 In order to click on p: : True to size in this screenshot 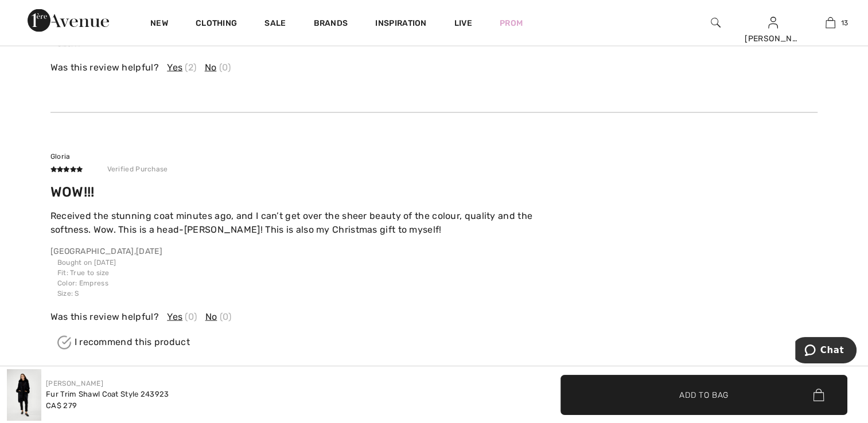, I will do `click(178, 273)`.